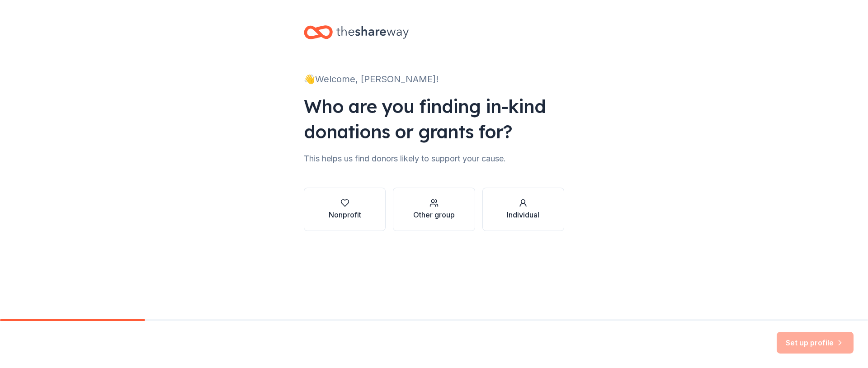 The width and height of the screenshot is (868, 368). Describe the element at coordinates (433, 210) in the screenshot. I see `button: Other group` at that location.